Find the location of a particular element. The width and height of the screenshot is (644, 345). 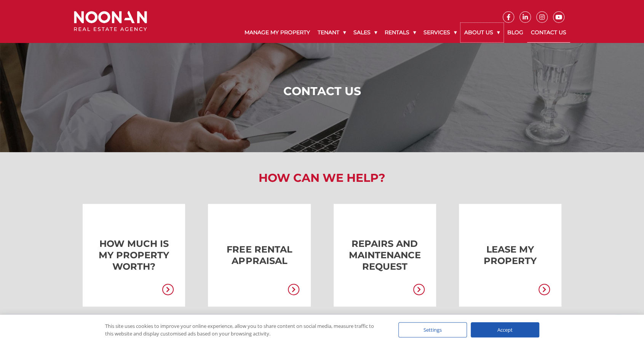

h1: Contact Us is located at coordinates (322, 91).